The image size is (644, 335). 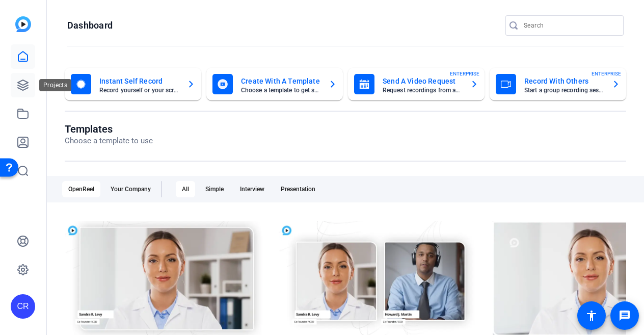 What do you see at coordinates (591, 315) in the screenshot?
I see `mat-icon: accessibility` at bounding box center [591, 315].